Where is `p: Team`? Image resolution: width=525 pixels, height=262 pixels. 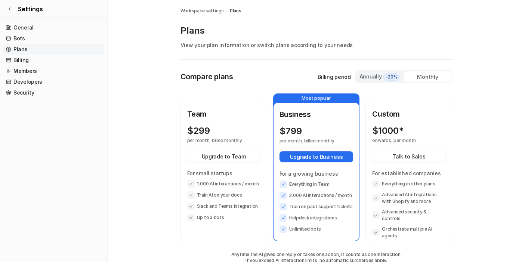 p: Team is located at coordinates (224, 114).